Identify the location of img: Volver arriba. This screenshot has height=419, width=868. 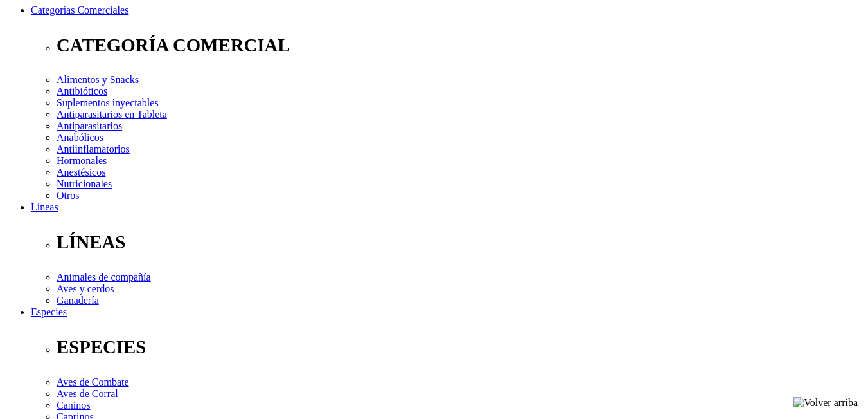
(826, 402).